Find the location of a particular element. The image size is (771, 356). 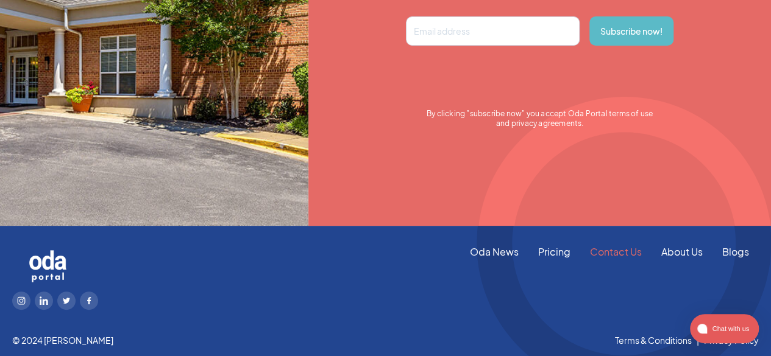

form: Newsletter is located at coordinates (539, 72).